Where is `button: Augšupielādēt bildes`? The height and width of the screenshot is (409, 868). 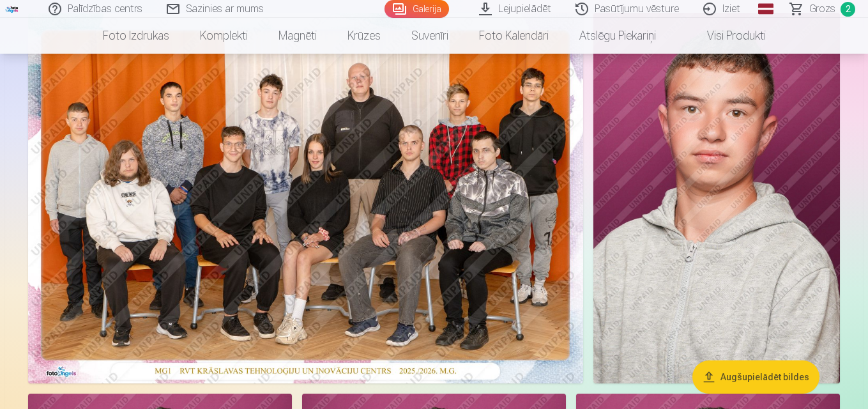
button: Augšupielādēt bildes is located at coordinates (756, 378).